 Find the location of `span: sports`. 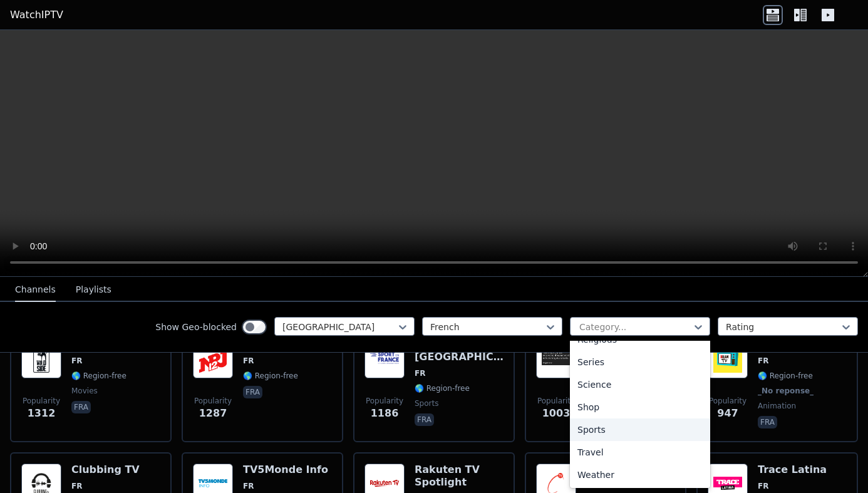

span: sports is located at coordinates (426, 404).